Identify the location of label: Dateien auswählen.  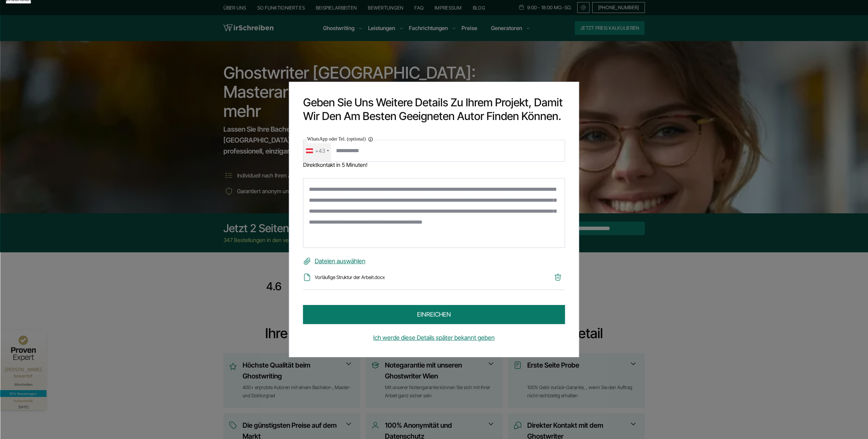
(434, 261).